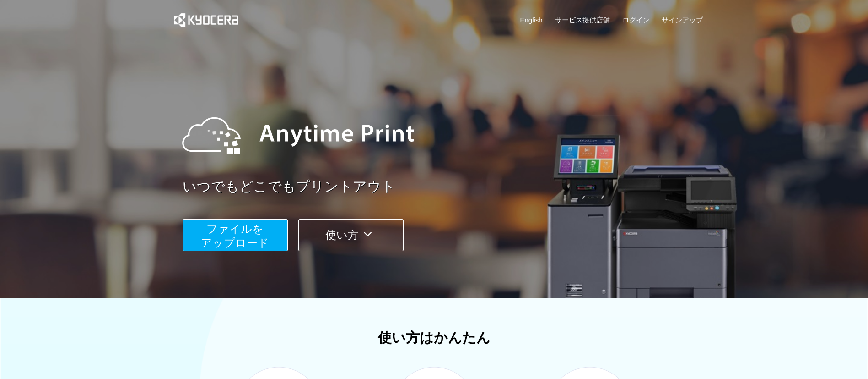  Describe the element at coordinates (235, 235) in the screenshot. I see `button: ファイルを​​アップロード` at that location.